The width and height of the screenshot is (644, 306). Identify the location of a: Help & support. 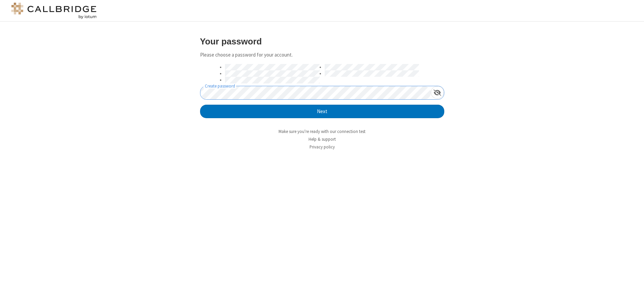
(322, 139).